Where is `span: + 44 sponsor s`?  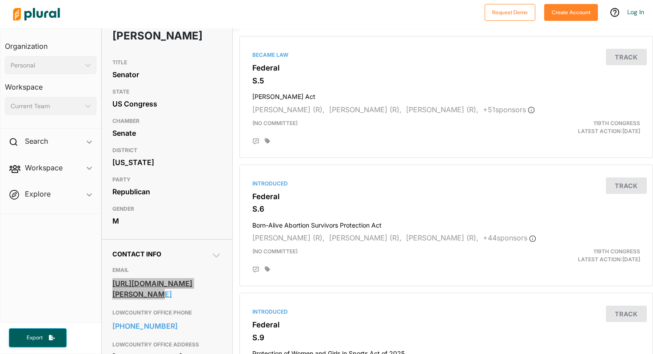
span: + 44 sponsor s is located at coordinates (510, 238).